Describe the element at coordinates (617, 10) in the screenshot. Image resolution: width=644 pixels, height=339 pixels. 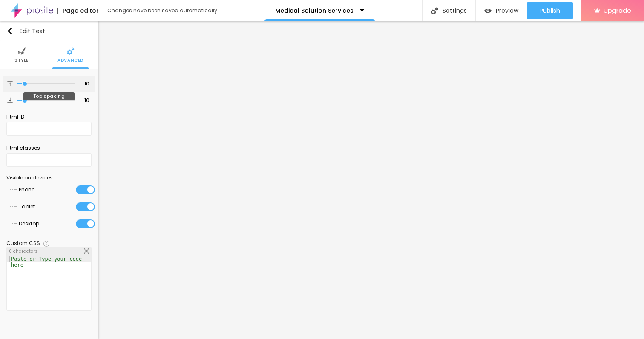
I see `span: Upgrade` at that location.